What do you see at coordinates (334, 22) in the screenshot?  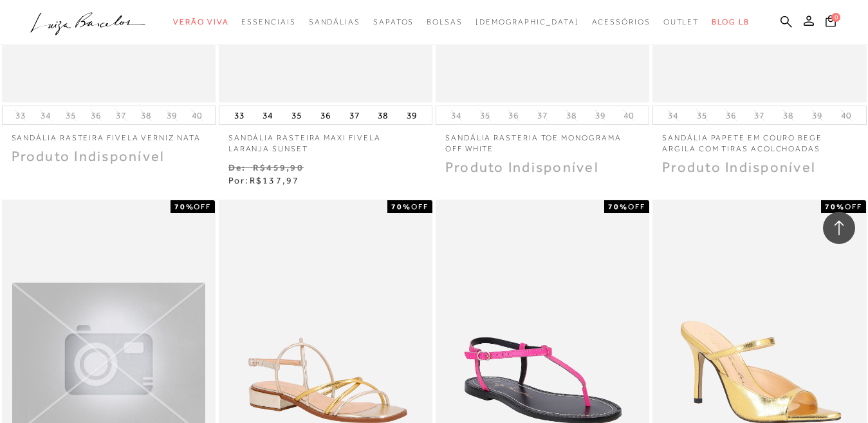 I see `span: Sandálias` at bounding box center [334, 22].